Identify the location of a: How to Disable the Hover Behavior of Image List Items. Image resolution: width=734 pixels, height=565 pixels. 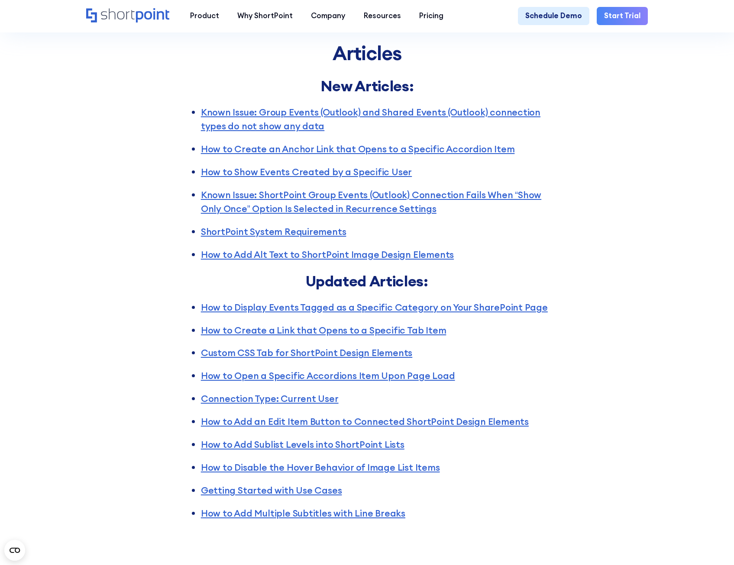
(320, 468).